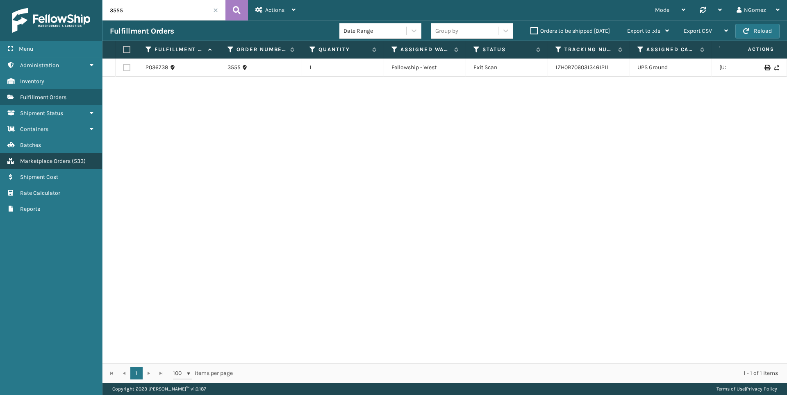 This screenshot has height=395, width=787. I want to click on a: Privacy Policy, so click(761, 389).